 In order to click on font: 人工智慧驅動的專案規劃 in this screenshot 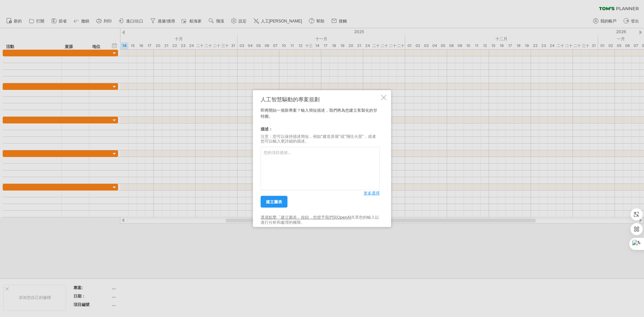, I will do `click(290, 99)`.